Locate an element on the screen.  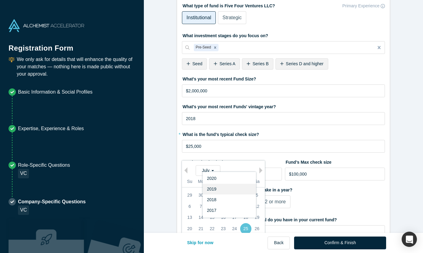
div: Su is located at coordinates (190, 182).